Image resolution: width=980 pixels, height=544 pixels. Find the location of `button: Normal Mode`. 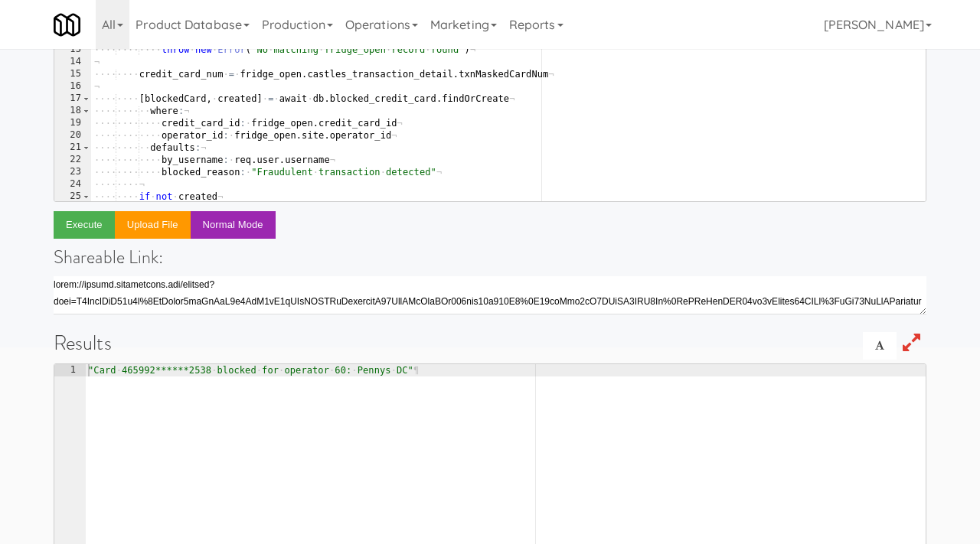

button: Normal Mode is located at coordinates (232, 225).